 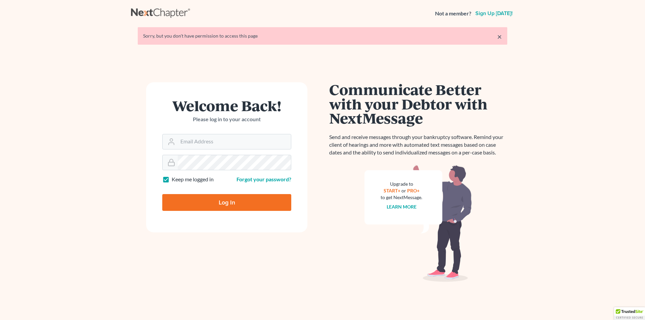 I want to click on h1: Welcome Back!, so click(x=227, y=106).